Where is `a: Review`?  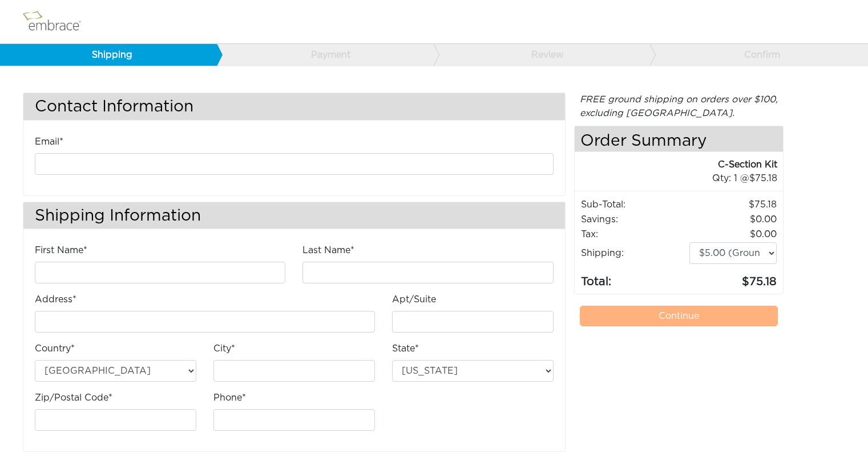 a: Review is located at coordinates (542, 55).